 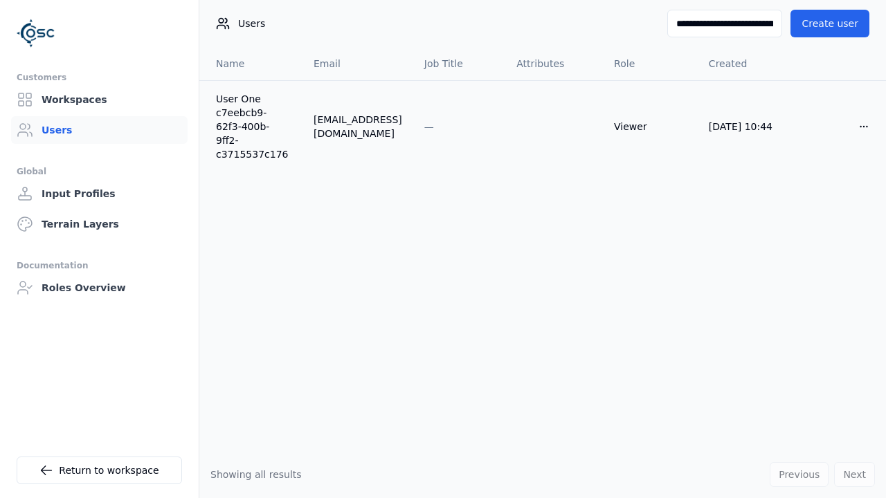 I want to click on th: Email, so click(x=358, y=64).